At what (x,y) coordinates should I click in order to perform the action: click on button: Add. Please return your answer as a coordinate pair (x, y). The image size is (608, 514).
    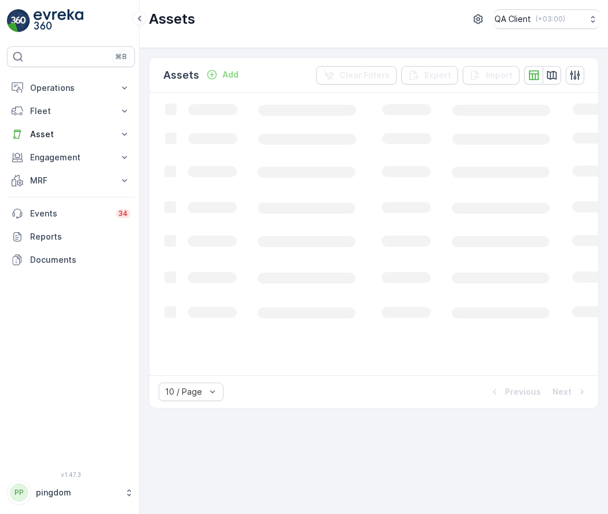
    Looking at the image, I should click on (222, 75).